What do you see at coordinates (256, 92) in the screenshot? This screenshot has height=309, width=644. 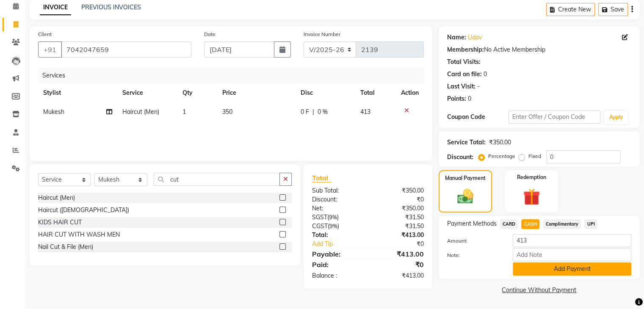 I see `th: Price` at bounding box center [256, 92].